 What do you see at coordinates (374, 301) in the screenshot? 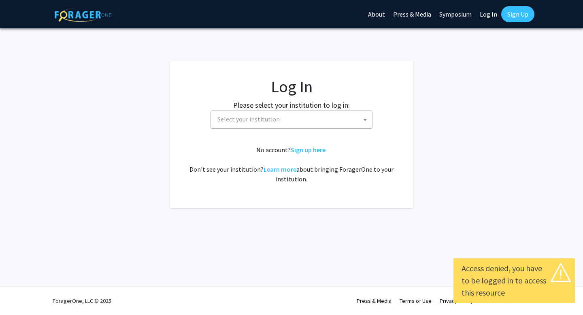
I see `a: Press & Media` at bounding box center [374, 301].